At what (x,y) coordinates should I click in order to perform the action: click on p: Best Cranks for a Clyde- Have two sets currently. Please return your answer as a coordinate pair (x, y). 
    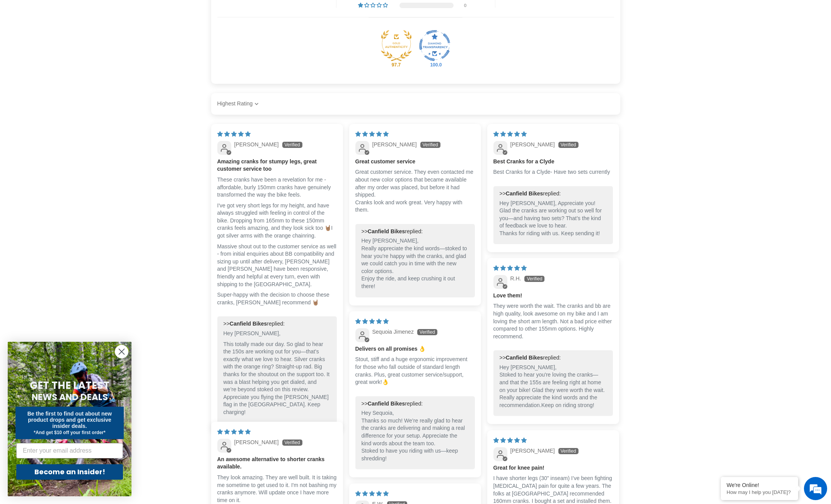
    Looking at the image, I should click on (553, 173).